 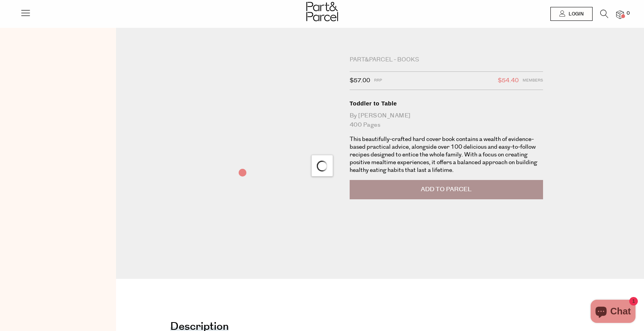 What do you see at coordinates (322, 12) in the screenshot?
I see `img: Part&Parcel` at bounding box center [322, 12].